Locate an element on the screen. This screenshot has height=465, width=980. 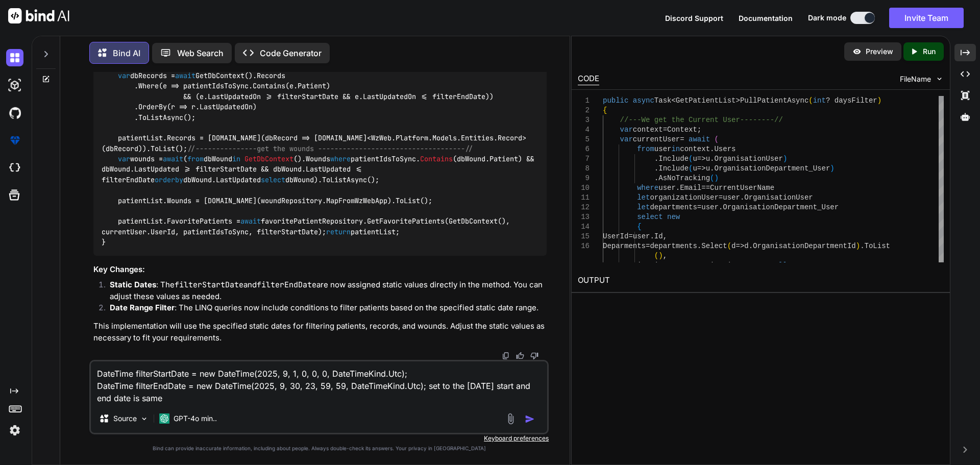
span: Dark mode is located at coordinates (827, 17).